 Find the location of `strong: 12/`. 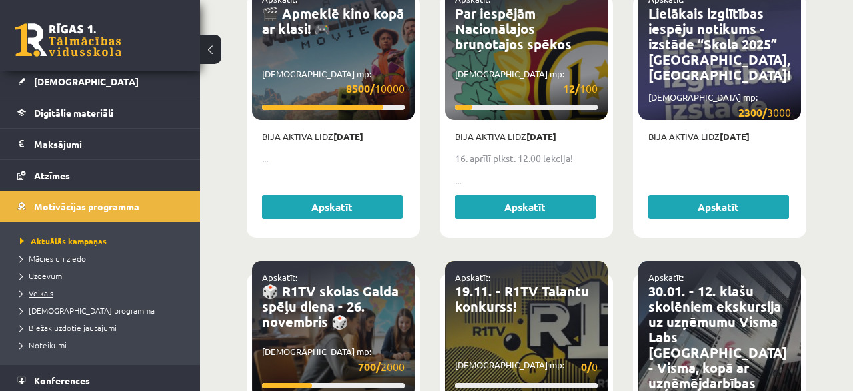

strong: 12/ is located at coordinates (571, 88).